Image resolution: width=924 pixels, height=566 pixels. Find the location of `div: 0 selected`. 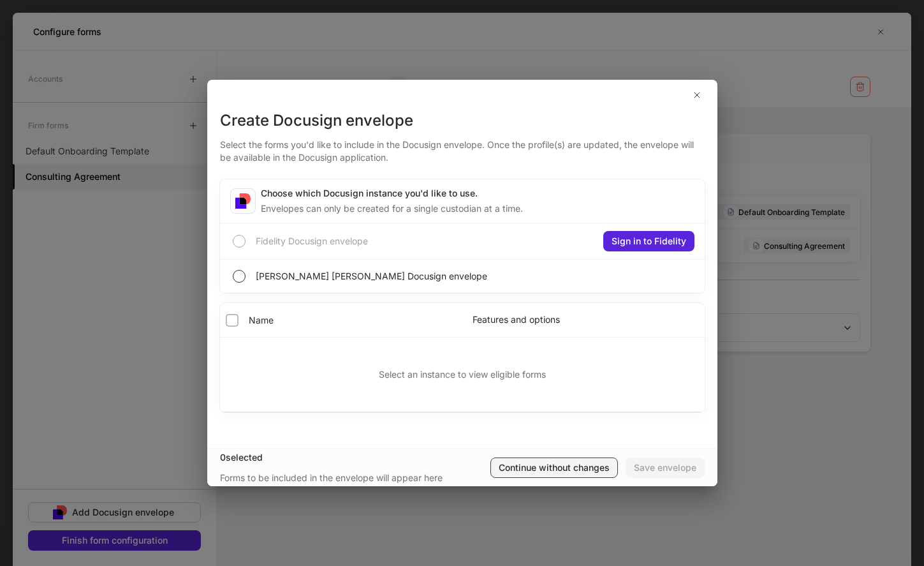

div: 0 selected is located at coordinates (355, 458).